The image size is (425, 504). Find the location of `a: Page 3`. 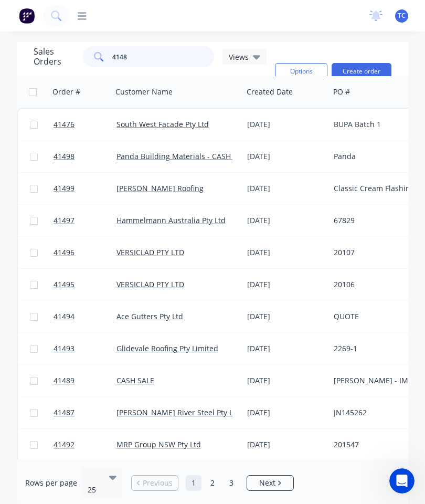

a: Page 3 is located at coordinates (231, 483).